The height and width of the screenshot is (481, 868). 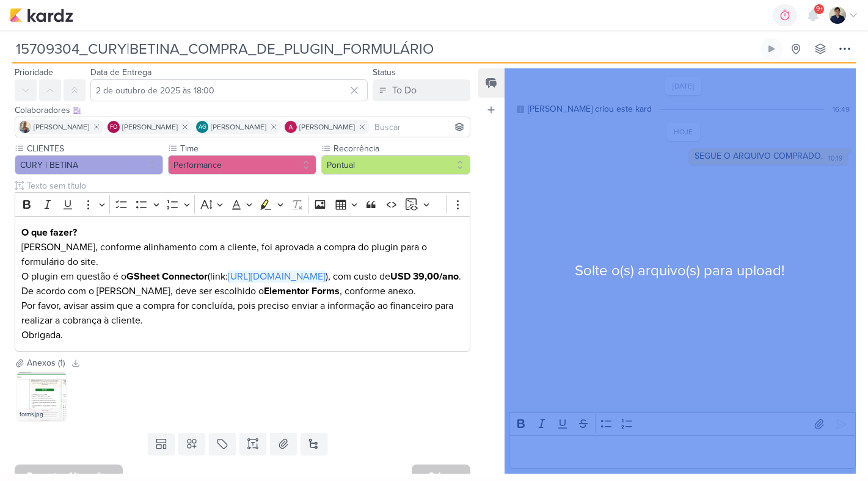 What do you see at coordinates (243, 276) in the screenshot?
I see `p: O plugin em questão é o (link: ), com custo de .` at bounding box center [243, 276].